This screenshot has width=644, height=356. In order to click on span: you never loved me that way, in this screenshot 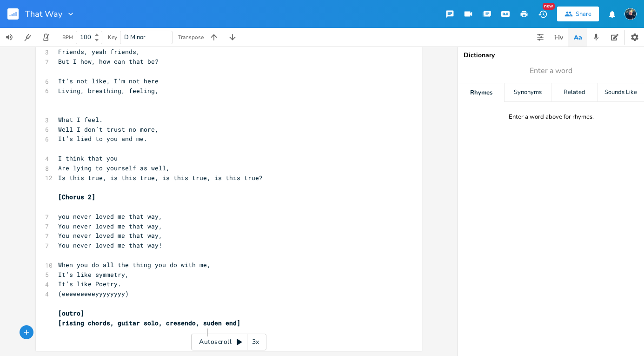, I will do `click(110, 216)`.